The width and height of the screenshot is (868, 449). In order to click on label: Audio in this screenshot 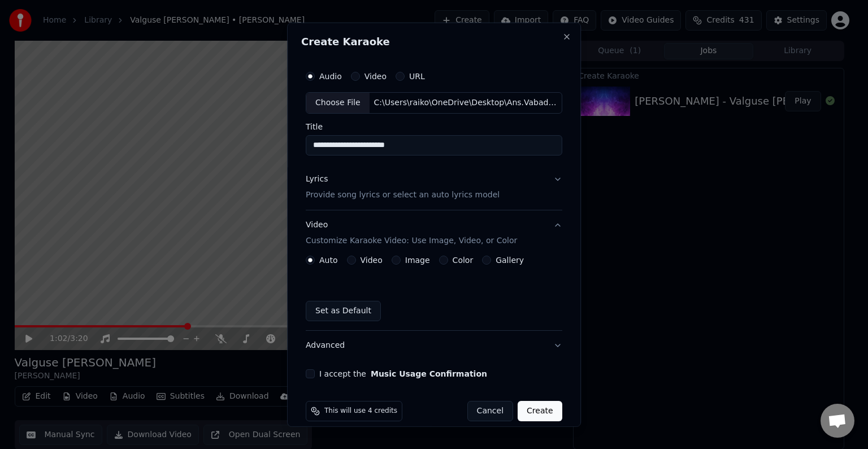, I will do `click(331, 76)`.